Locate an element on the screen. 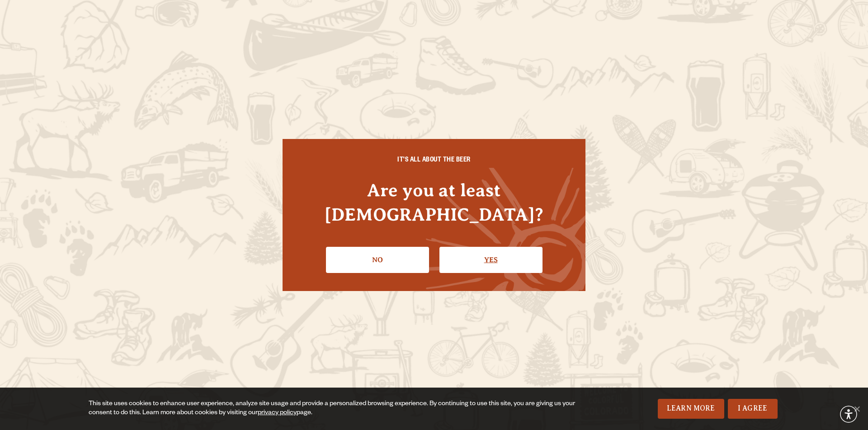 Image resolution: width=868 pixels, height=430 pixels. a: Learn More is located at coordinates (690, 409).